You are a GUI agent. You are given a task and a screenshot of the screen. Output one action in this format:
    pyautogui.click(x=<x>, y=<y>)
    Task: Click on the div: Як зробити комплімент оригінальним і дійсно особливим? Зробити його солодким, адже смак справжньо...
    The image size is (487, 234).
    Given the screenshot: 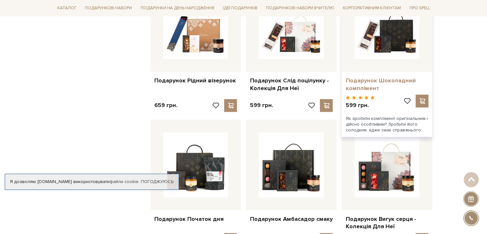 What is the action you would take?
    pyautogui.click(x=387, y=124)
    